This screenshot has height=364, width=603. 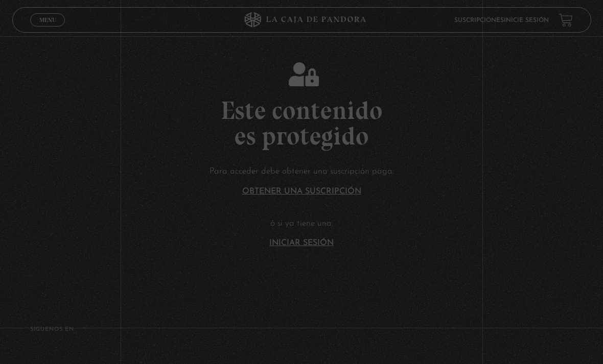 What do you see at coordinates (302, 192) in the screenshot?
I see `a: Obtener una suscripción` at bounding box center [302, 192].